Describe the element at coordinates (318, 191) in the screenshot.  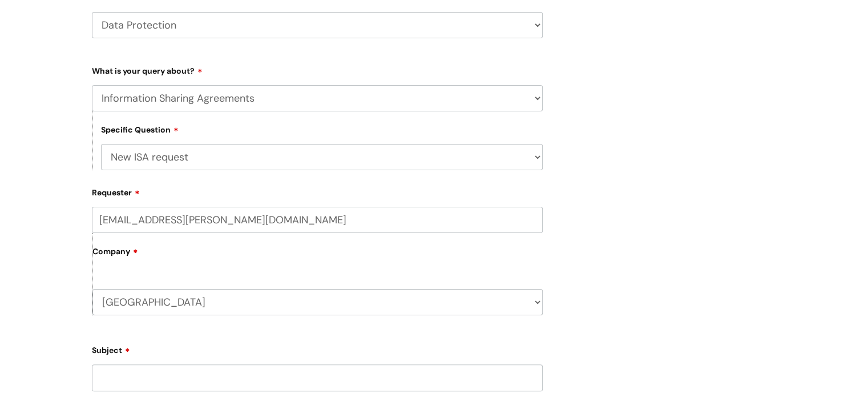
I see `label: Requester` at that location.